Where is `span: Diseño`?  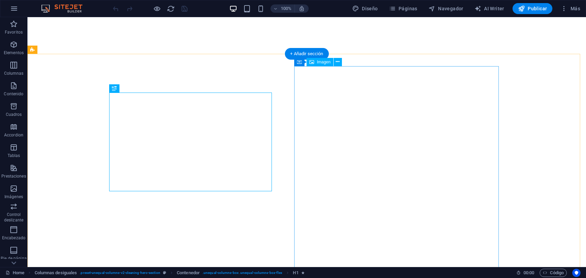
span: Diseño is located at coordinates (365, 9).